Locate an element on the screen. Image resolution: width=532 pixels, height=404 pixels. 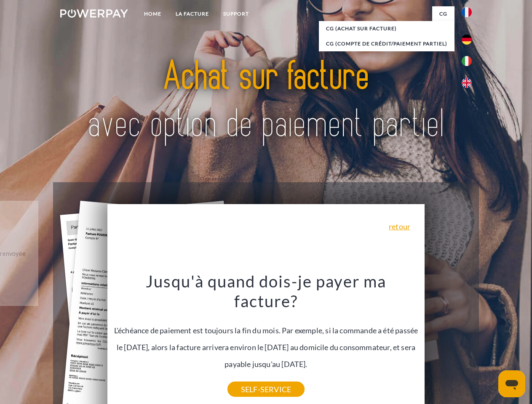
a: LA FACTURE is located at coordinates (192, 14).